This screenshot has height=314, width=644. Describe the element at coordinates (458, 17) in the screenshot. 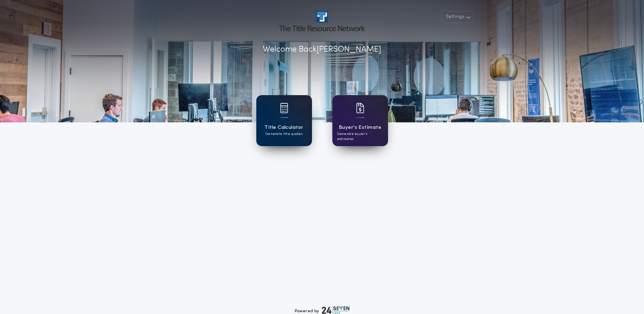

I see `button: Settings` at that location.